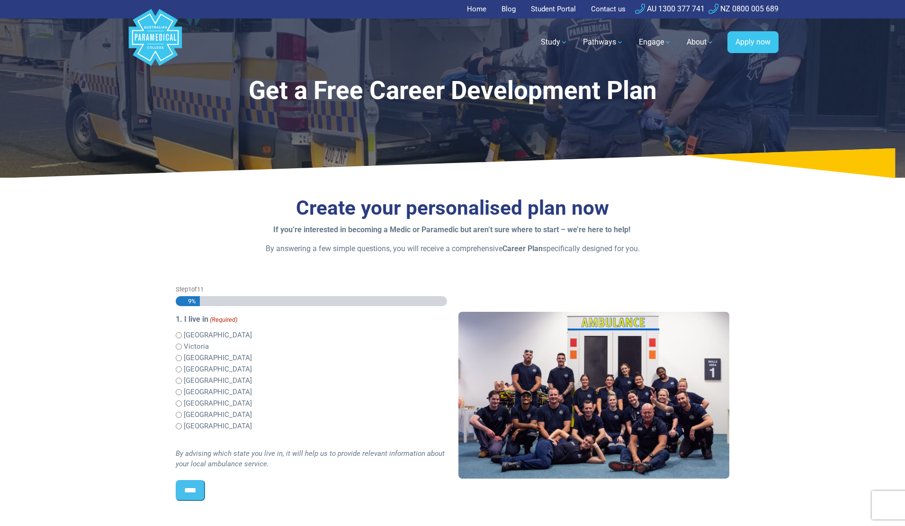  What do you see at coordinates (311, 289) in the screenshot?
I see `p: Step of` at bounding box center [311, 289].